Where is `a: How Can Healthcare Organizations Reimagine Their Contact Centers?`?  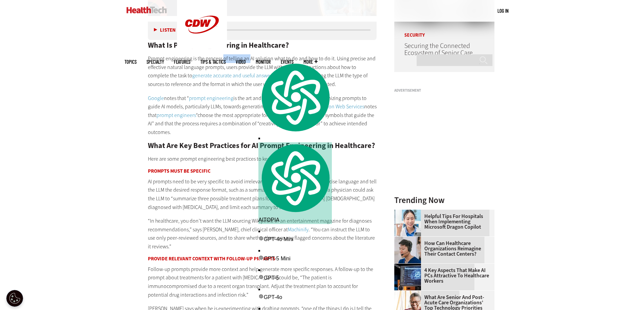
a: How Can Healthcare Organizations Reimagine Their Contact Centers? is located at coordinates (442, 249).